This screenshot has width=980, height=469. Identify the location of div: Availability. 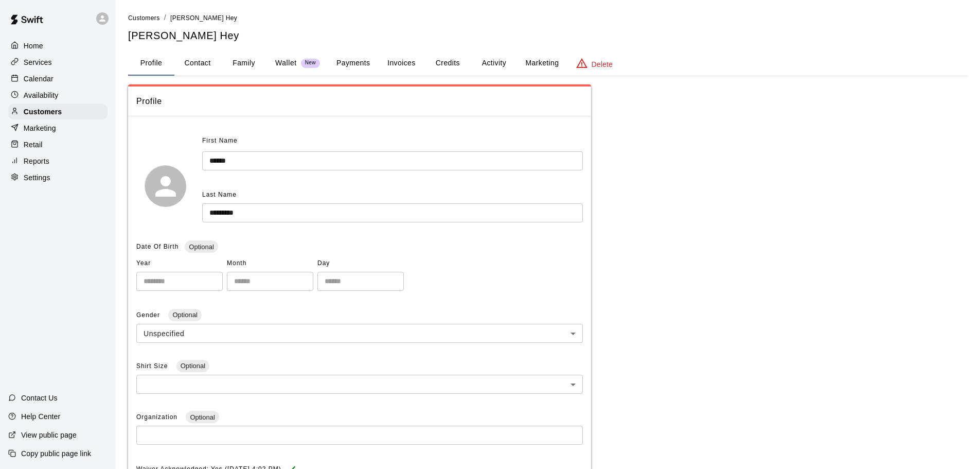
(58, 95).